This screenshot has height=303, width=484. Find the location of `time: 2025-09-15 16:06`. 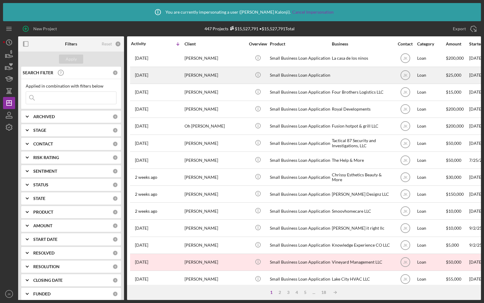

time: 2025-09-15 16:06 is located at coordinates (142, 126).